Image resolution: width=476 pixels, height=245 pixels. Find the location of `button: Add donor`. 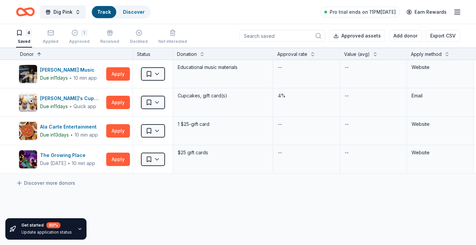

button: Add donor is located at coordinates (406, 36).